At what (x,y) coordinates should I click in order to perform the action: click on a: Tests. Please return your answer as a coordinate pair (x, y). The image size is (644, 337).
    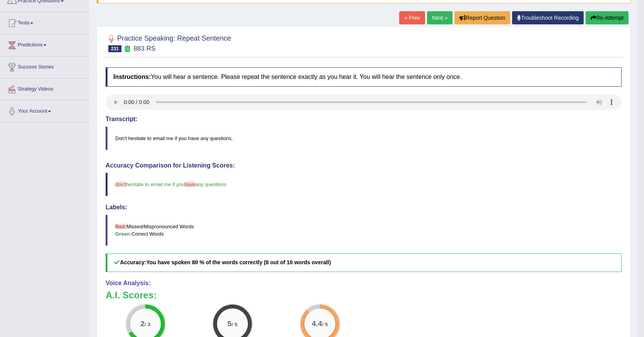
    Looking at the image, I should click on (45, 22).